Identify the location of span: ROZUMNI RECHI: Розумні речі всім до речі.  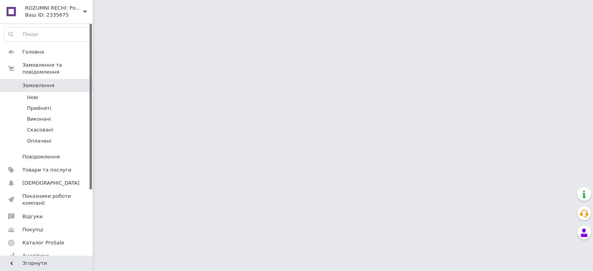
(54, 8).